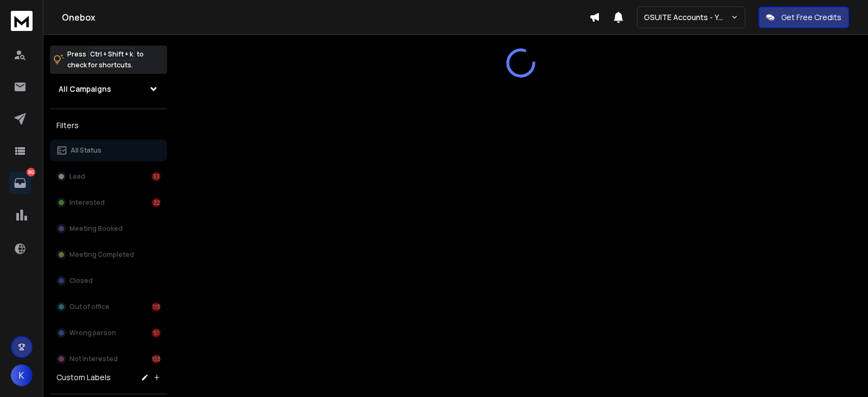 Image resolution: width=868 pixels, height=397 pixels. I want to click on h3: Custom Labels, so click(84, 377).